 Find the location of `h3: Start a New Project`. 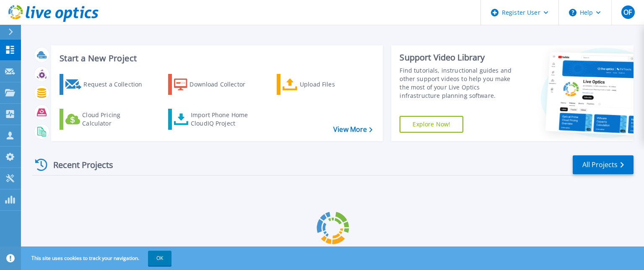

h3: Start a New Project is located at coordinates (216, 58).